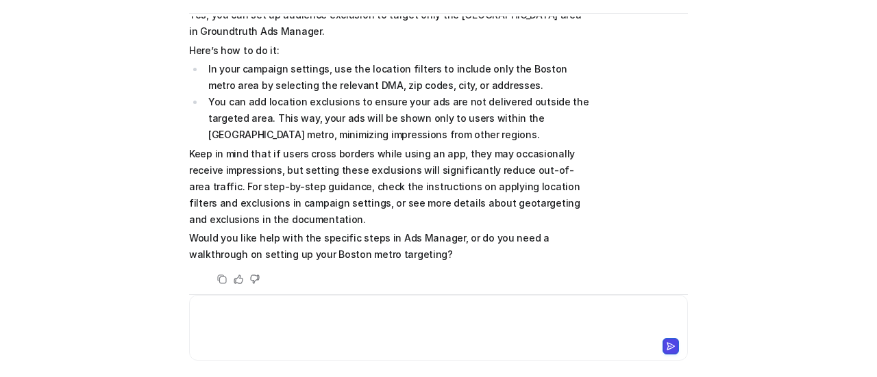 Image resolution: width=877 pixels, height=377 pixels. I want to click on li: You can add location exclusions to ensure your ads are not delivered outside the targeted area. T..., so click(397, 119).